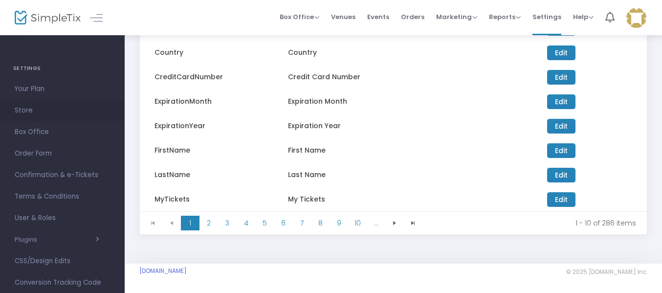  What do you see at coordinates (413, 223) in the screenshot?
I see `span: Go to the last page` at bounding box center [413, 223].